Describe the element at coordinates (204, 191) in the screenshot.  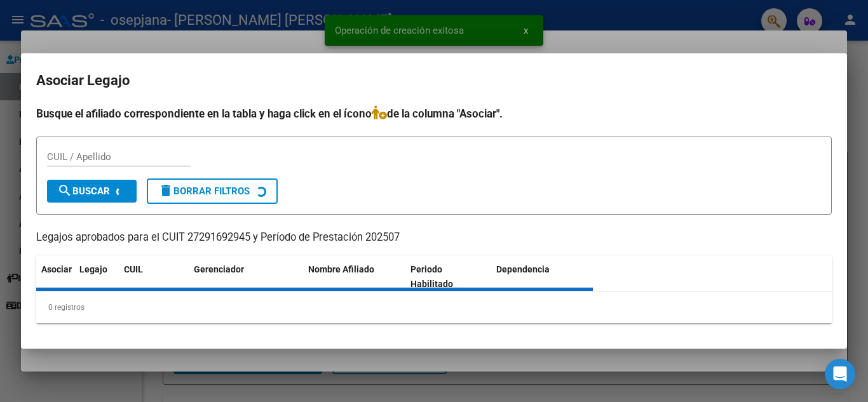
I see `span: Borrar Filtros` at that location.